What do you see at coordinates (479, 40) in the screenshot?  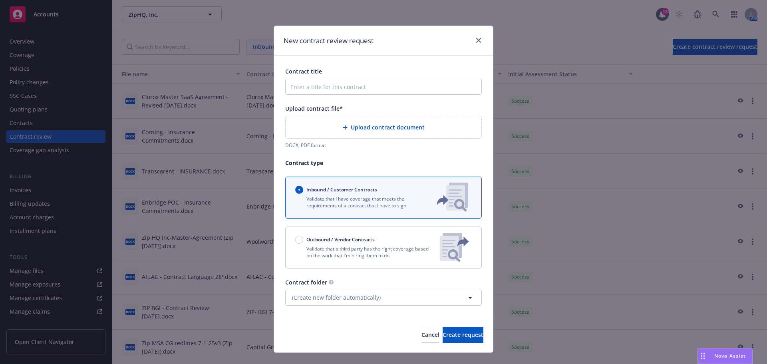 I see `a: close` at bounding box center [479, 40].